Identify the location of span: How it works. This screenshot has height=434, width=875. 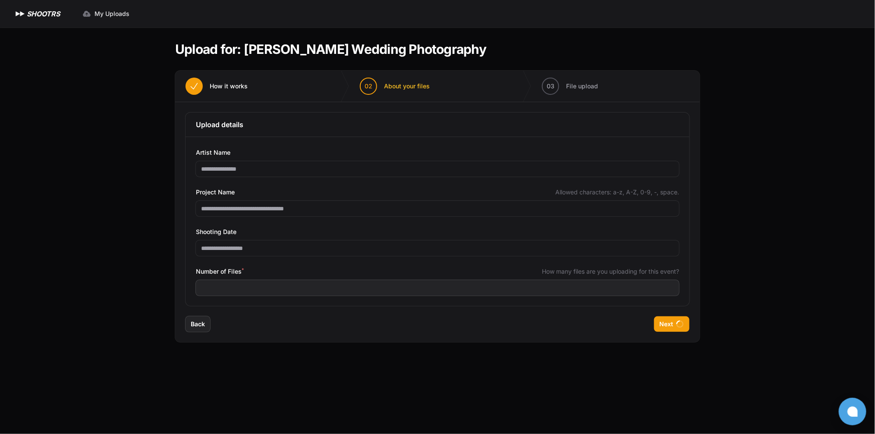
(229, 86).